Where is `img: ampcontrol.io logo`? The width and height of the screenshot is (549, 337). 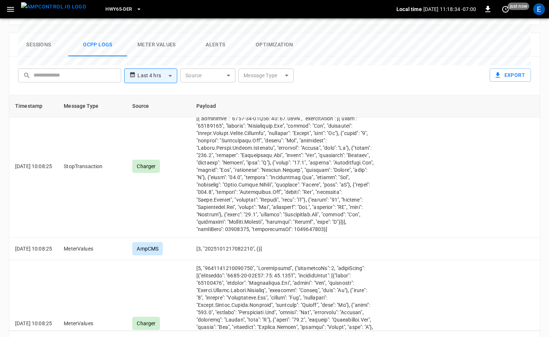
img: ampcontrol.io logo is located at coordinates (53, 7).